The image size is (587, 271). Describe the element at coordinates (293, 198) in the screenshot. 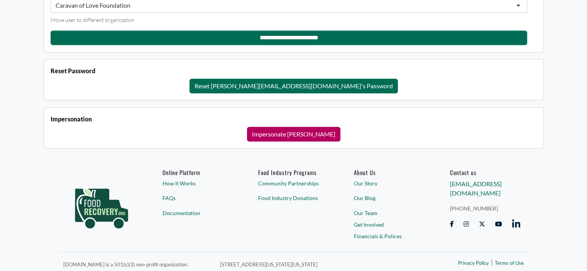

I see `a: Food Industry Donations` at that location.